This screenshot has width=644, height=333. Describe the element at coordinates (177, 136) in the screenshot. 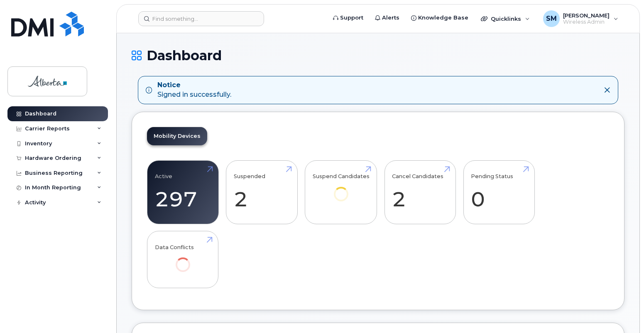

I see `a: Mobility Devices` at that location.